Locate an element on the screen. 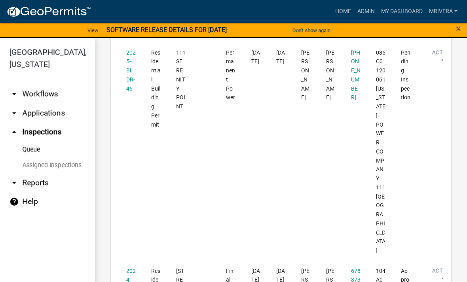 The image size is (467, 282). span: Permanent Power is located at coordinates (230, 75).